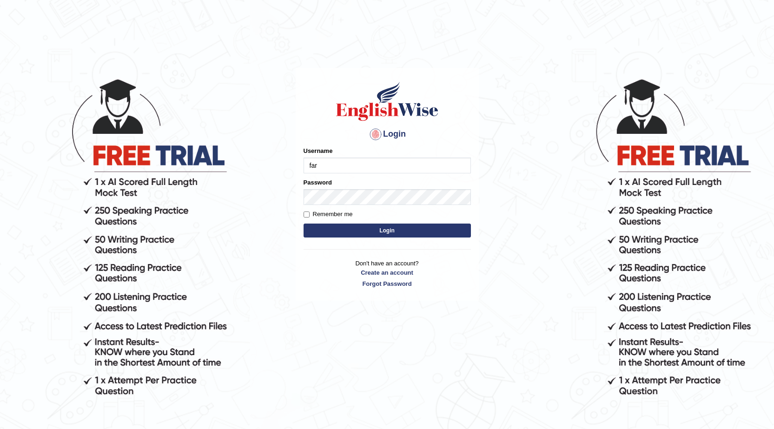 Image resolution: width=774 pixels, height=429 pixels. I want to click on p: Don't have an account?, so click(387, 273).